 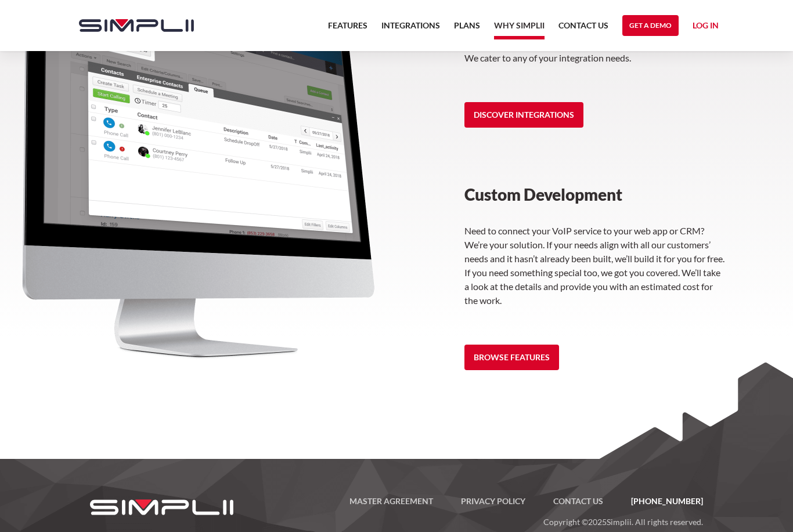 What do you see at coordinates (410, 29) in the screenshot?
I see `a: Integrations` at bounding box center [410, 29].